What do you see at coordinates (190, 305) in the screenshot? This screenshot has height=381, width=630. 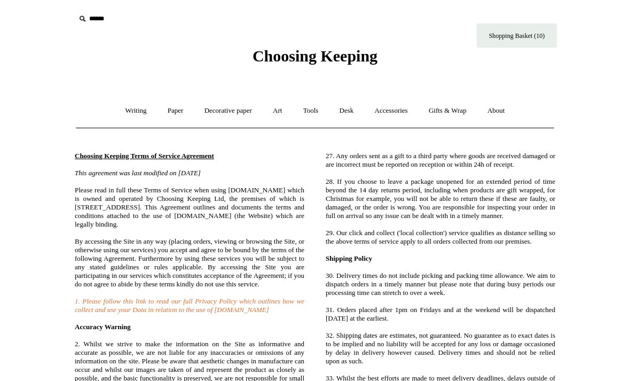 I see `a: 1. Please follow this link to read our full Privacy Policy which outlines how we collect and use ...` at bounding box center [190, 305].